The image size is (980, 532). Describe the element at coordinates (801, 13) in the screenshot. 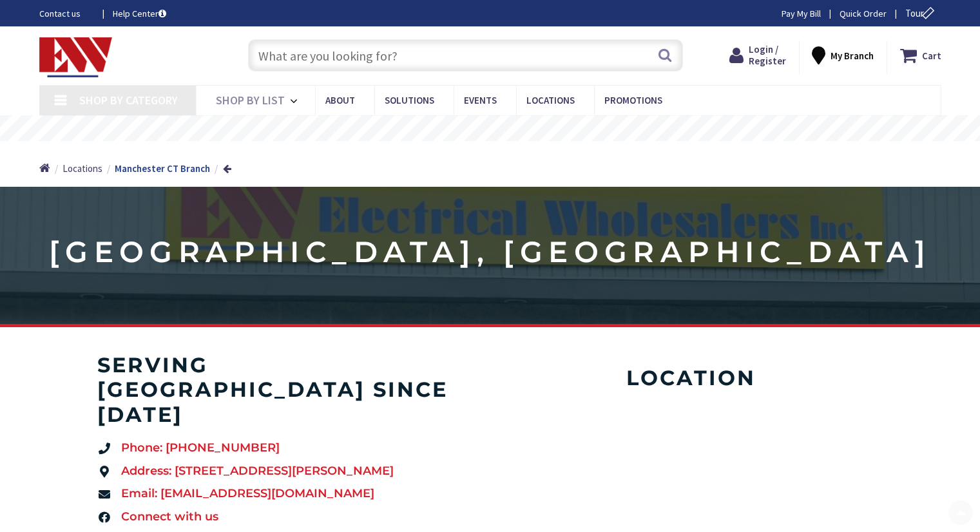

I see `a: Pay My Bill` at that location.